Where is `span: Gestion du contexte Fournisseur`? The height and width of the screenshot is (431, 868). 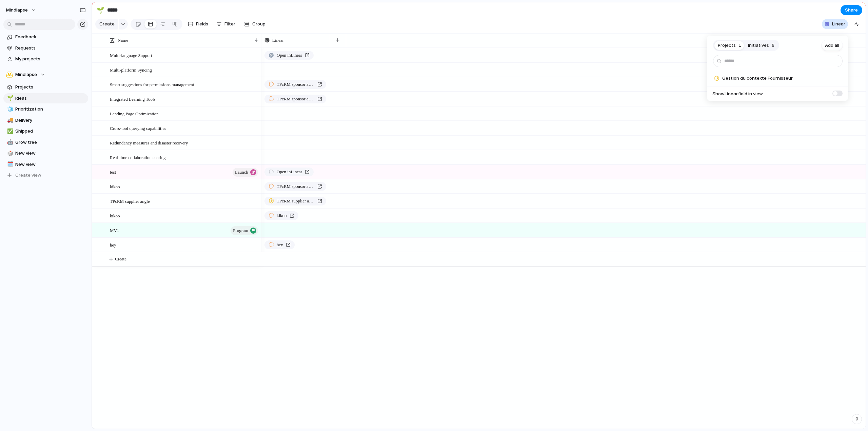 span: Gestion du contexte Fournisseur is located at coordinates (757, 78).